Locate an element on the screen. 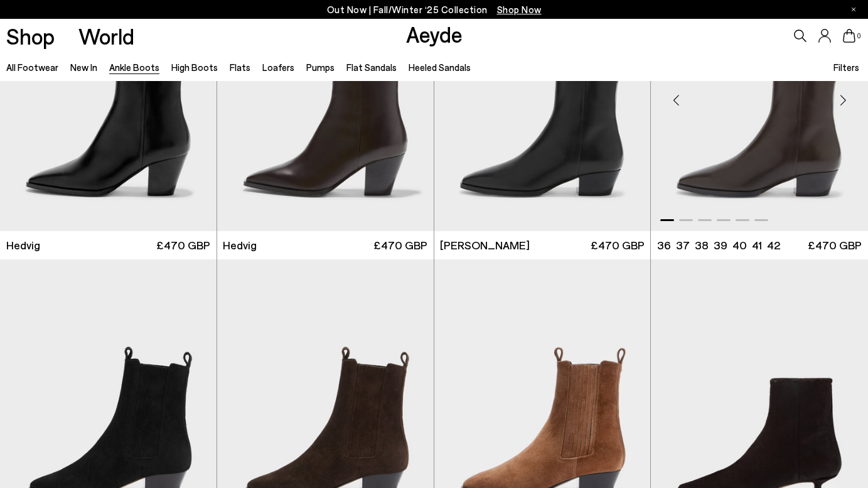 This screenshot has width=868, height=488. li: 37 is located at coordinates (683, 245).